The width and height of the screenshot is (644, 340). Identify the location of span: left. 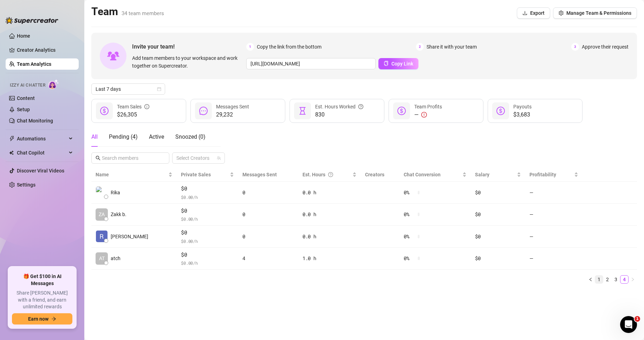
(590, 279).